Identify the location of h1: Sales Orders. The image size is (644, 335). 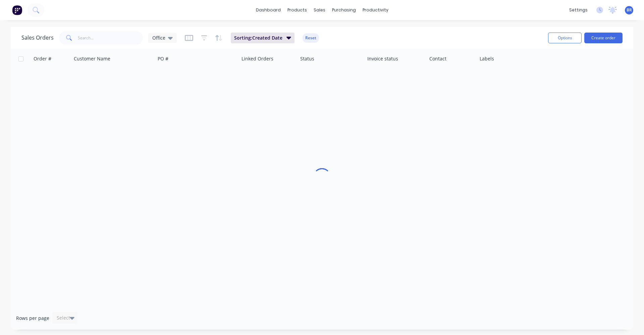
(37, 38).